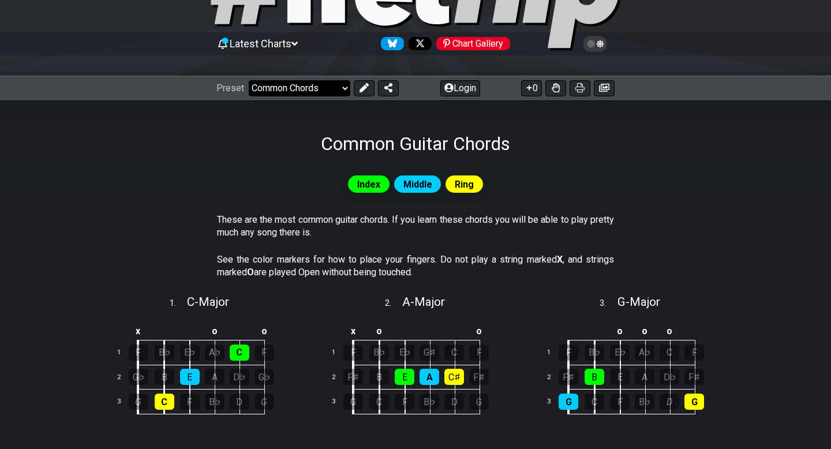  I want to click on span: G - Major, so click(639, 302).